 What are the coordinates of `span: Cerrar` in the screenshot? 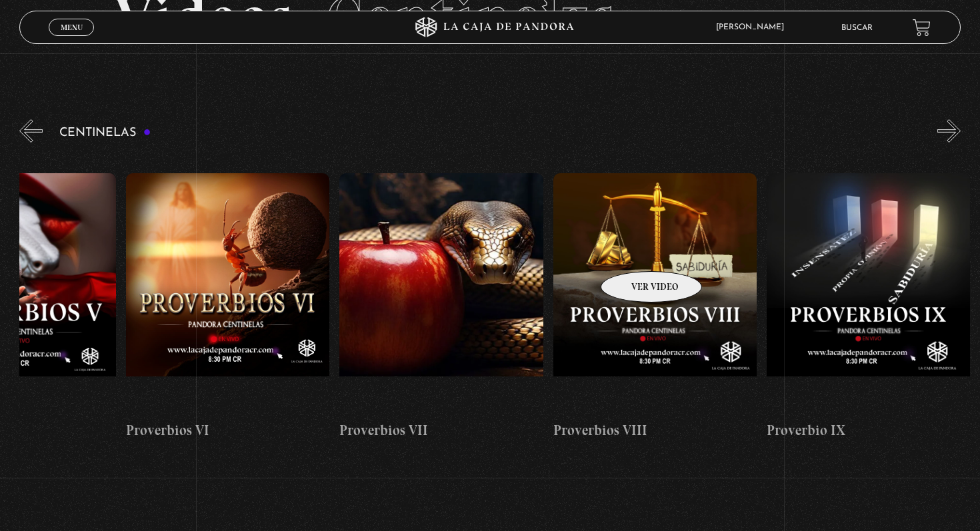 It's located at (72, 39).